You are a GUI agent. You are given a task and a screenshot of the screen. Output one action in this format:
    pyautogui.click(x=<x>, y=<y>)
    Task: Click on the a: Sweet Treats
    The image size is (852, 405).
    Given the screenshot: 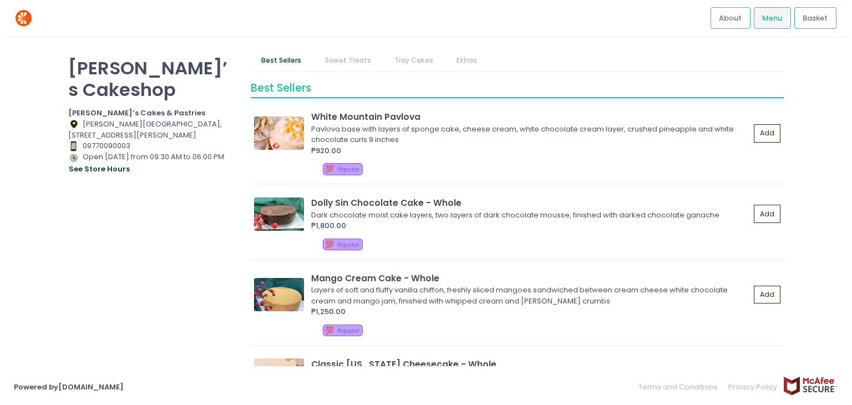 What is the action you would take?
    pyautogui.click(x=348, y=60)
    